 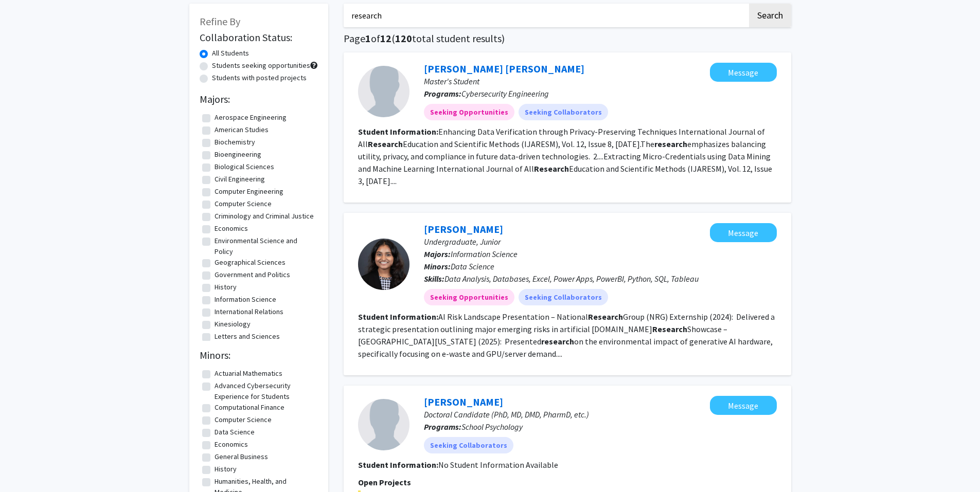 I want to click on button: Message Mohammed Emad Sultan Siddiqi, so click(x=743, y=72).